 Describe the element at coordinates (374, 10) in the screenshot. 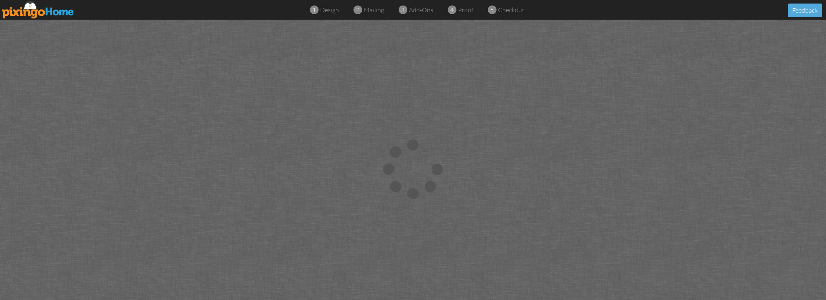

I see `span: mailing` at that location.